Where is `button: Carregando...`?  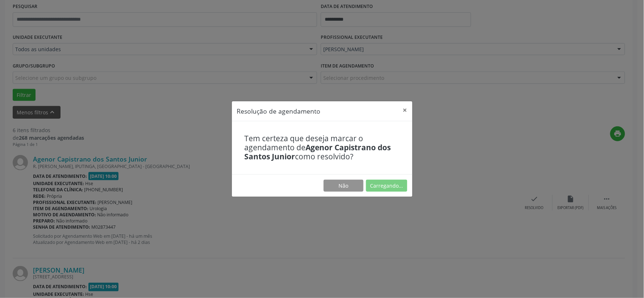 button: Carregando... is located at coordinates (387, 186).